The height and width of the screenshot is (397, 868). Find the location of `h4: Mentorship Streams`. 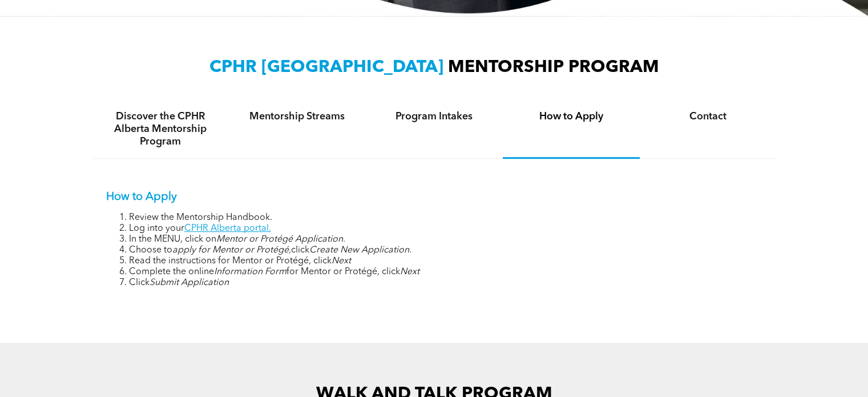

h4: Mentorship Streams is located at coordinates (297, 117).